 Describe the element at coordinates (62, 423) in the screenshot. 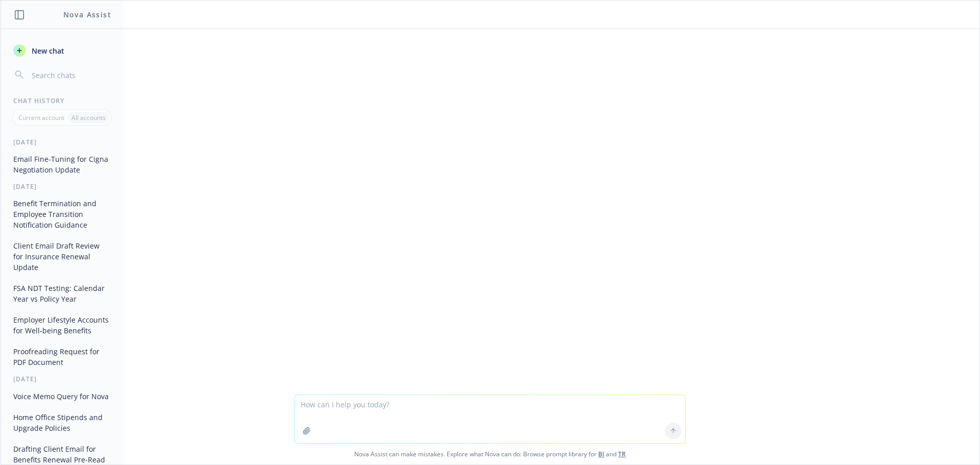

I see `button: Home Office Stipends and Upgrade Policies` at that location.